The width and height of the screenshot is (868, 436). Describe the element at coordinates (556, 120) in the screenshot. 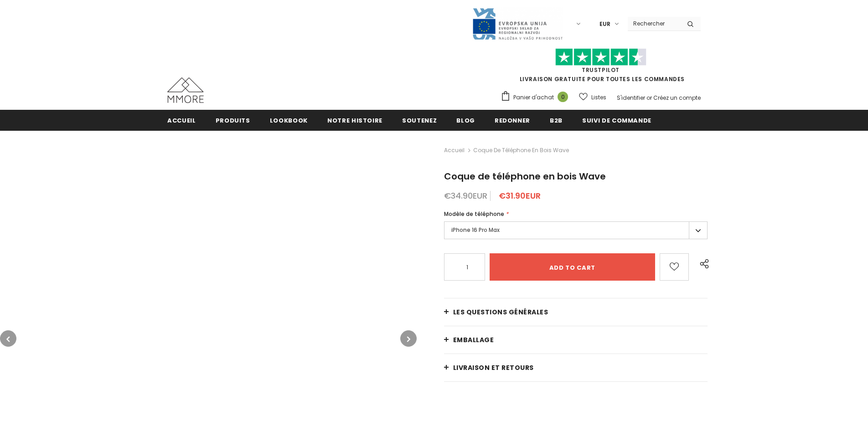

I see `a: B2B` at that location.